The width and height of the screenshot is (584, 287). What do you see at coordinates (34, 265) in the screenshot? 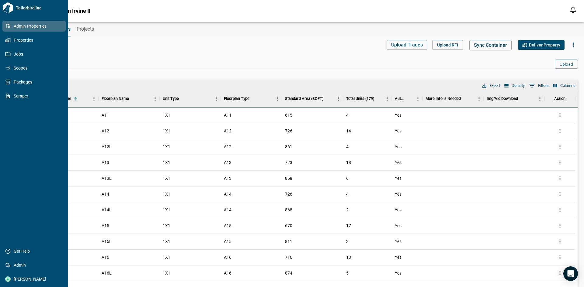
I see `a: Admin` at bounding box center [34, 265].